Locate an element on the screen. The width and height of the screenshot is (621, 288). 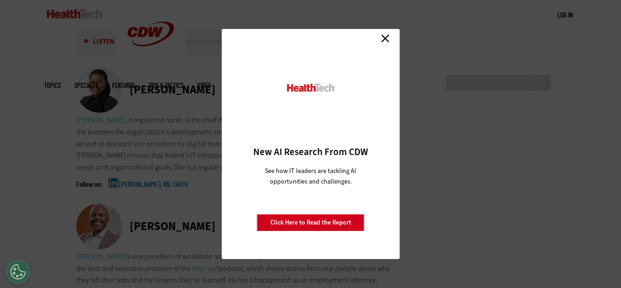
button: Open Preferences is located at coordinates (18, 272).